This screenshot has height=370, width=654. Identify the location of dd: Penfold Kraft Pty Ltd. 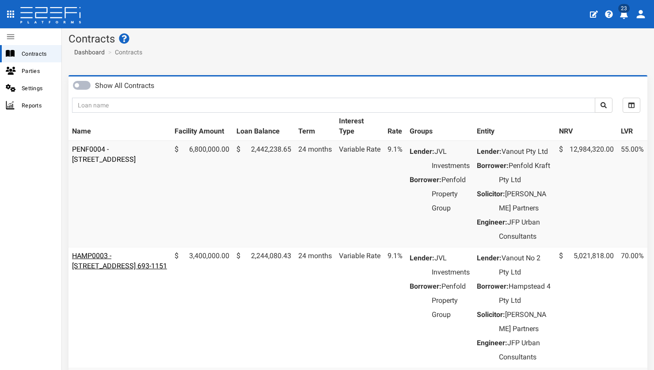
(525, 173).